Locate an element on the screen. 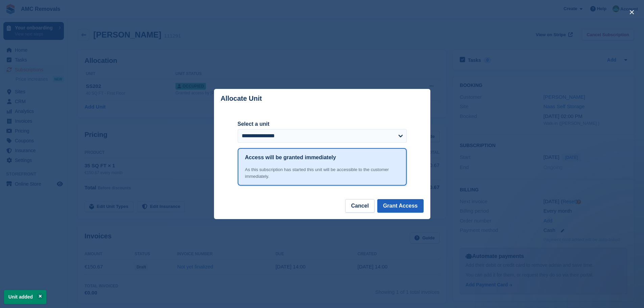 Image resolution: width=644 pixels, height=308 pixels. p: Unit added is located at coordinates (25, 297).